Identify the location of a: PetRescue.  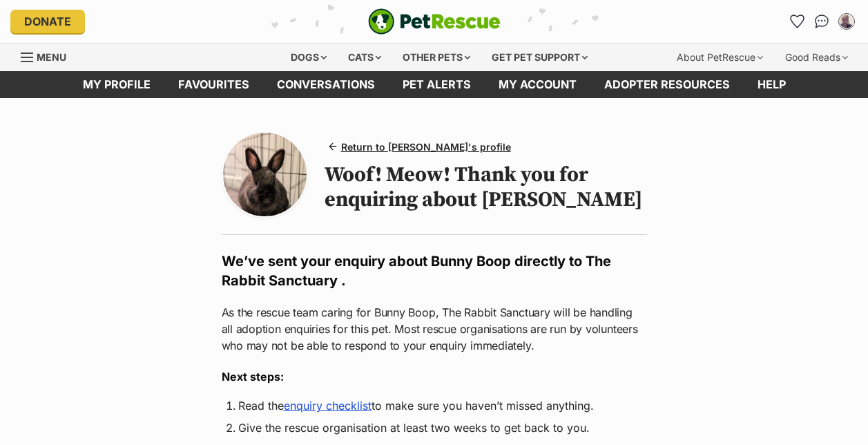
(434, 21).